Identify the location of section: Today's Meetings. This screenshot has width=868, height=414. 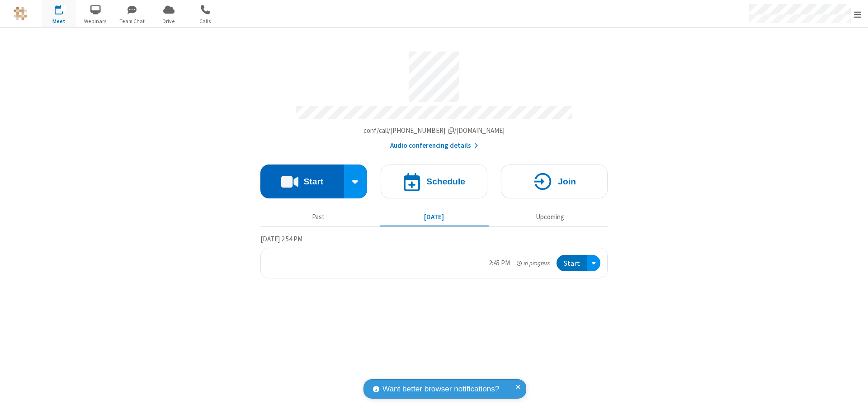
(434, 257).